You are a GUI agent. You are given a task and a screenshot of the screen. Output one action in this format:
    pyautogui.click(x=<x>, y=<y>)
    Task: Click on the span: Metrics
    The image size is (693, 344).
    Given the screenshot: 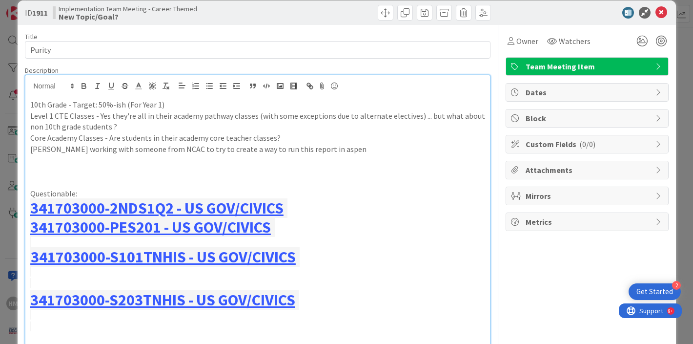 What is the action you would take?
    pyautogui.click(x=588, y=222)
    